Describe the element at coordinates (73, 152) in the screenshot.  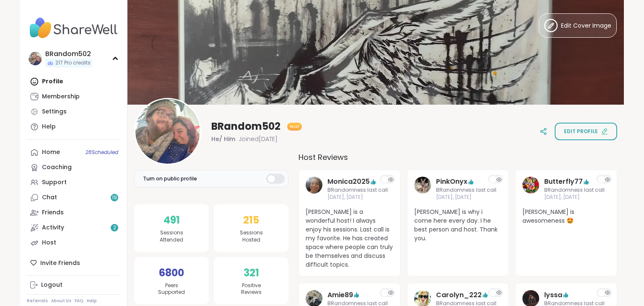
I see `a: Home28Scheduled` at that location.